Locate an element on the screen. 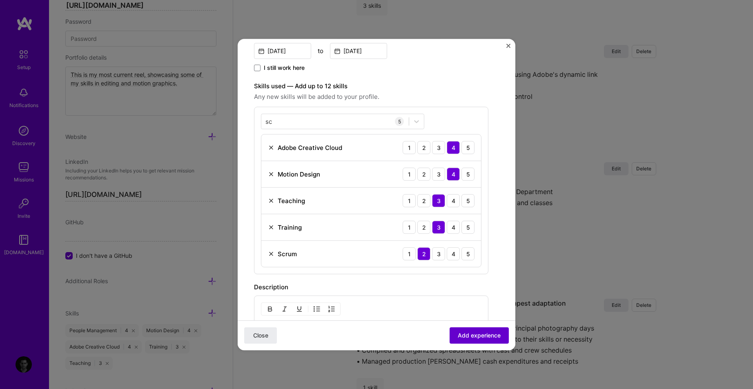  img: Italic is located at coordinates (285, 309).